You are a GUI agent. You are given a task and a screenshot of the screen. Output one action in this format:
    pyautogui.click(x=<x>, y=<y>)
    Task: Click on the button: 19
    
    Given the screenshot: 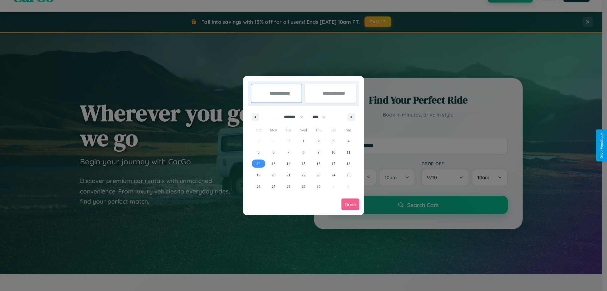 What is the action you would take?
    pyautogui.click(x=258, y=175)
    